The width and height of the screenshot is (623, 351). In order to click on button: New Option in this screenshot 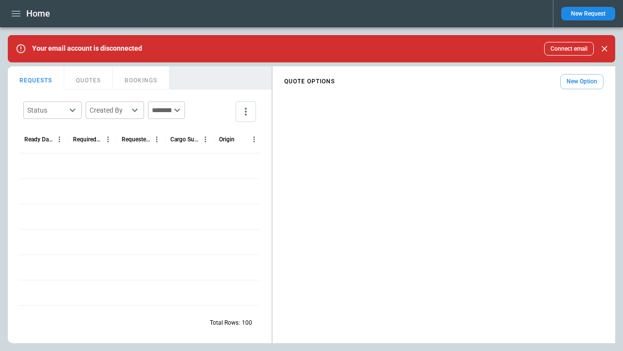, I will do `click(582, 81)`.